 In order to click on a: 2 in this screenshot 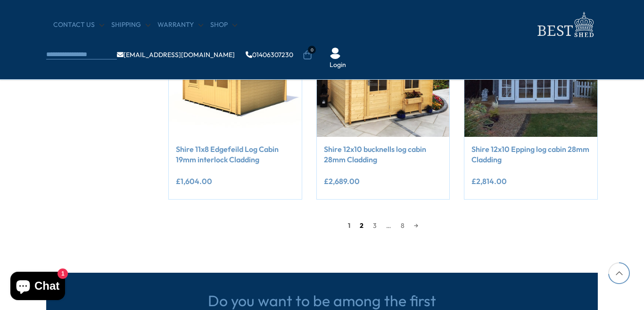, I will do `click(361, 225)`.